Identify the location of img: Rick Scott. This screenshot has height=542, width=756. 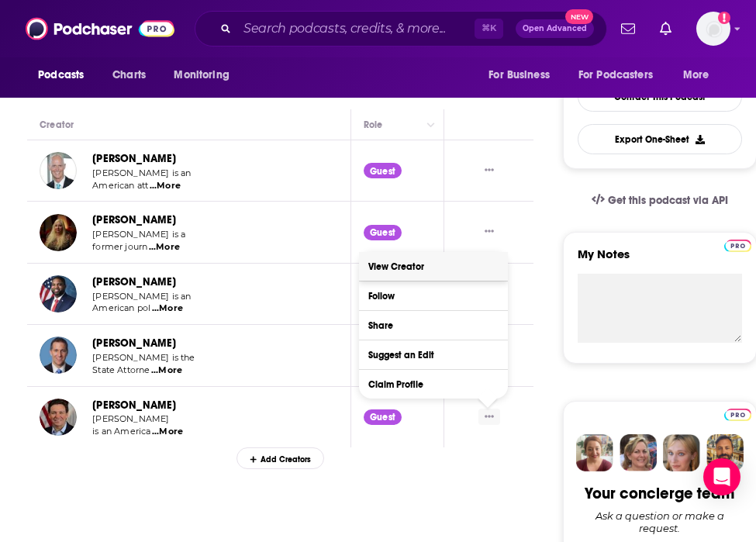
(58, 171).